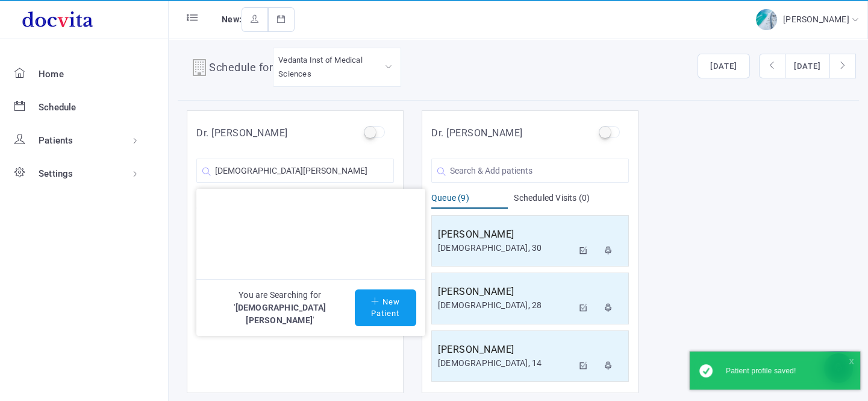 This screenshot has height=401, width=868. Describe the element at coordinates (761, 371) in the screenshot. I see `span: Patient profile saved!` at that location.